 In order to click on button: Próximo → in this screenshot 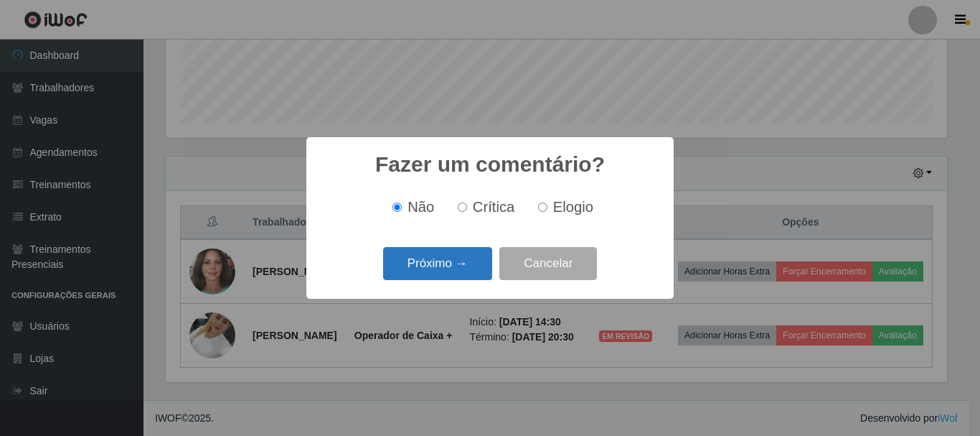, I will do `click(437, 264)`.